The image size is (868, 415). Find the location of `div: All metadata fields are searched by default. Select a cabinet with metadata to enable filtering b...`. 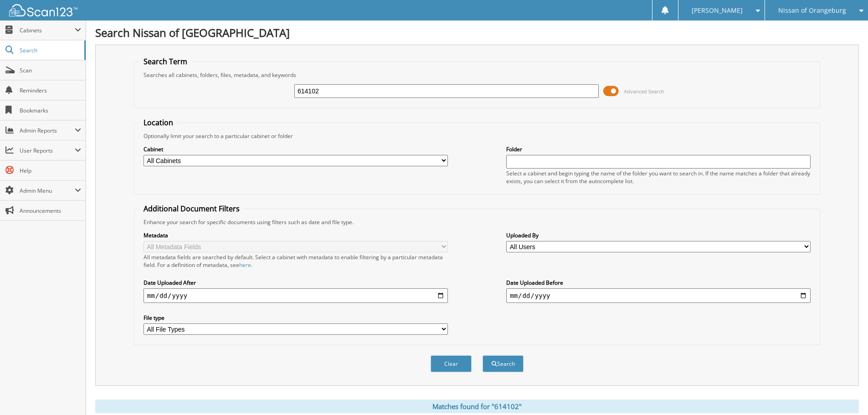

div: All metadata fields are searched by default. Select a cabinet with metadata to enable filtering b... is located at coordinates (296, 261).